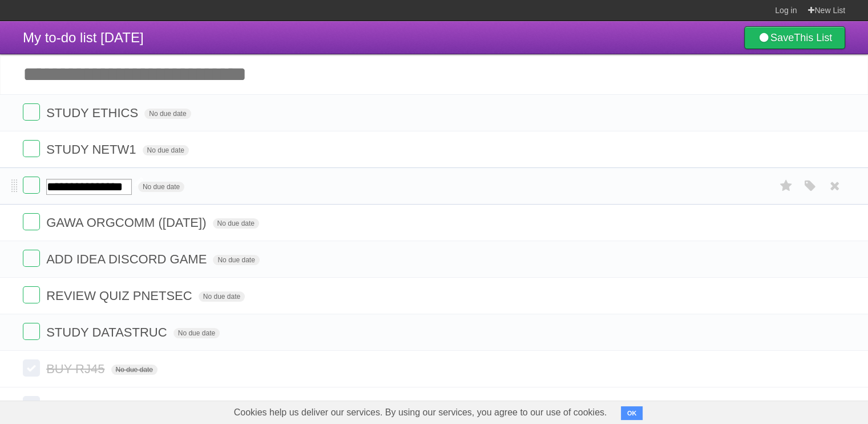 The image size is (868, 424). Describe the element at coordinates (421, 412) in the screenshot. I see `span: Cookies help us deliver our services. By using our services, you agree to our use of cookies.` at that location.